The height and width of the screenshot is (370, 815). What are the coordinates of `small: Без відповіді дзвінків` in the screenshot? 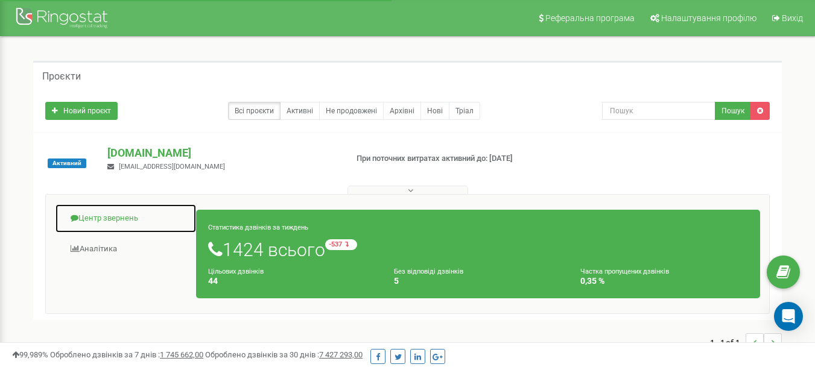 It's located at (428, 271).